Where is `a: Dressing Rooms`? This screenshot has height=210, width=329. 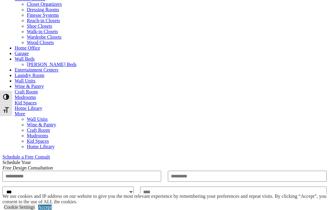 a: Dressing Rooms is located at coordinates (43, 9).